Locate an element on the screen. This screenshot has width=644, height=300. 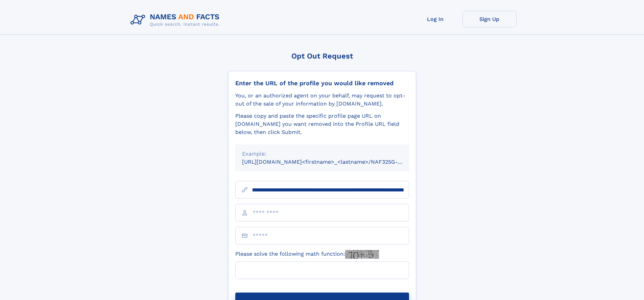
div: Enter the URL of the profile you would like removed is located at coordinates (322, 83).